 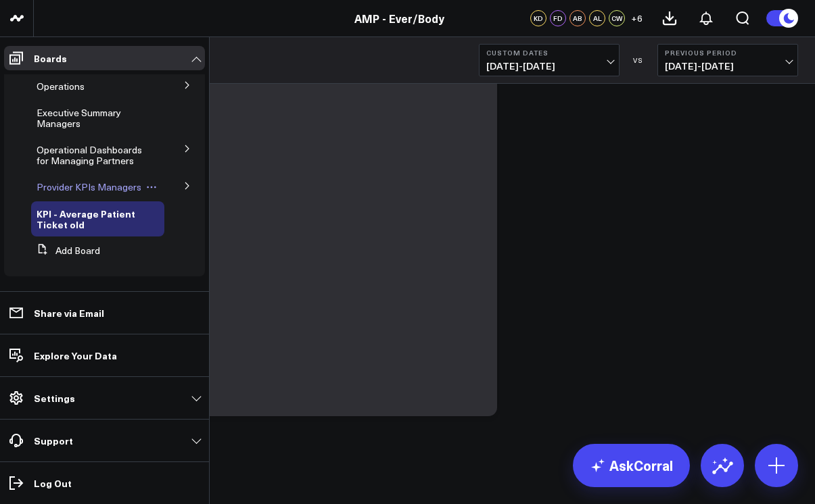 I want to click on span: KPI - Average Patient Ticket old, so click(x=85, y=219).